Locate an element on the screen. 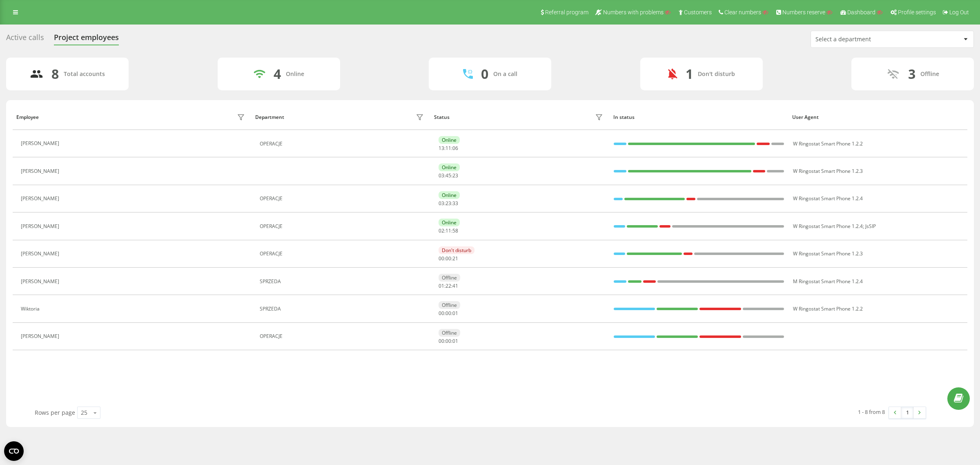  a: 1 is located at coordinates (907, 413).